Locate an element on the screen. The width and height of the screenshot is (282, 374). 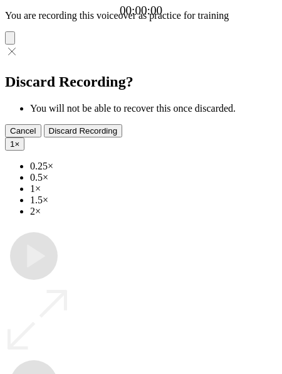
a: 00:00:00 is located at coordinates (141, 11).